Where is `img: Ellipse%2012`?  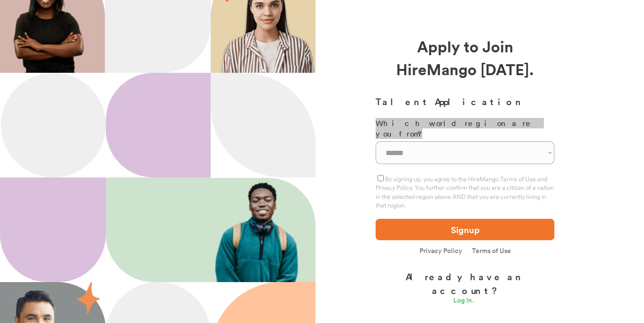 img: Ellipse%2012 is located at coordinates (54, 125).